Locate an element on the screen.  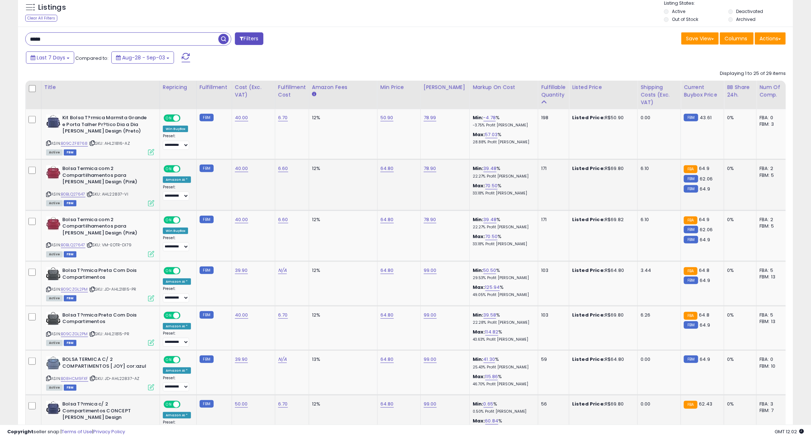
a: 125.94 is located at coordinates (492, 287).